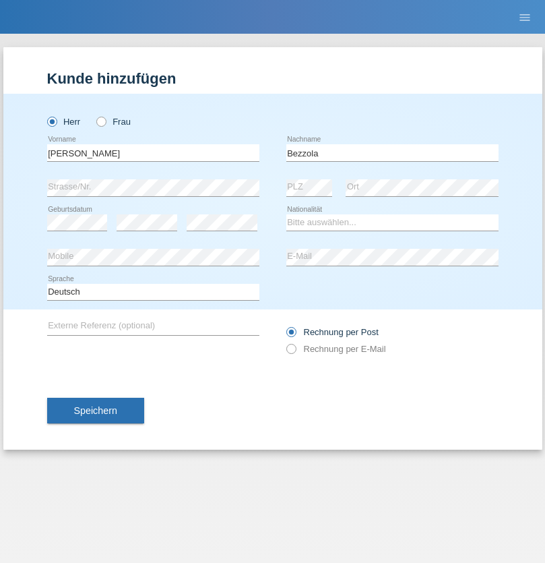 The height and width of the screenshot is (563, 545). Describe the element at coordinates (96, 410) in the screenshot. I see `button: Speichern` at that location.